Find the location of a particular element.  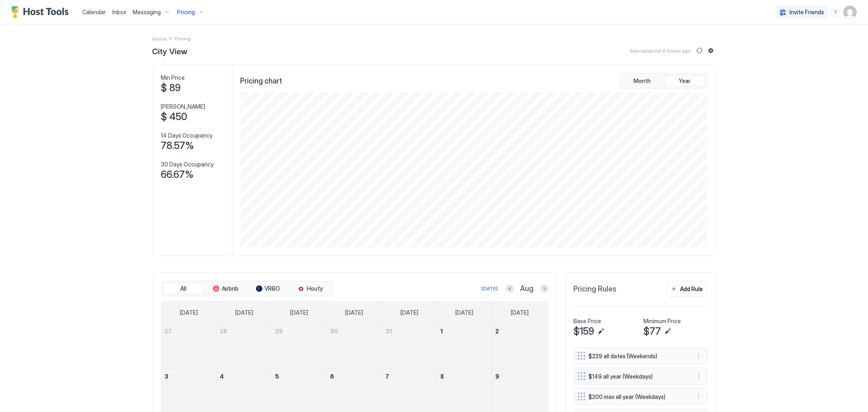

span: 8 is located at coordinates (442, 376).